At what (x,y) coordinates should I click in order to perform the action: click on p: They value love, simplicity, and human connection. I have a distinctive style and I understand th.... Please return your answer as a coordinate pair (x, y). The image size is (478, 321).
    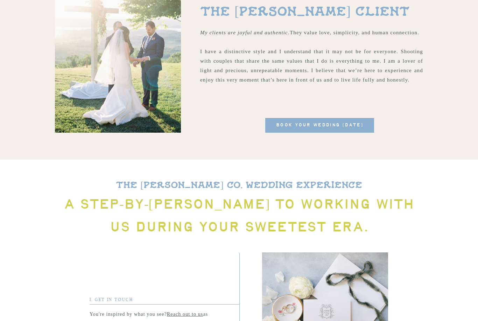
    Looking at the image, I should click on (311, 66).